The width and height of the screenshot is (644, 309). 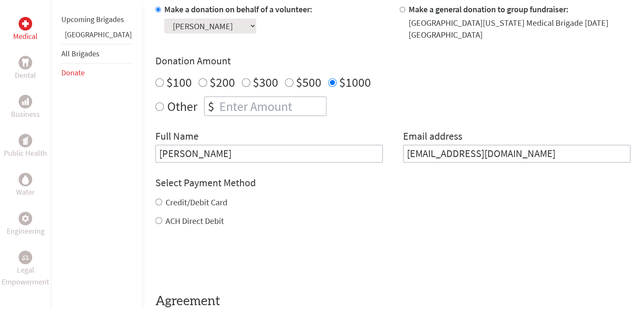 What do you see at coordinates (25, 62) in the screenshot?
I see `img: Dental` at bounding box center [25, 62].